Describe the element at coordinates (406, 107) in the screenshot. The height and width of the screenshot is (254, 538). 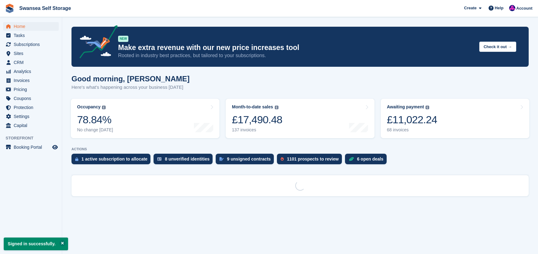
I see `div: Awaiting payment` at that location.